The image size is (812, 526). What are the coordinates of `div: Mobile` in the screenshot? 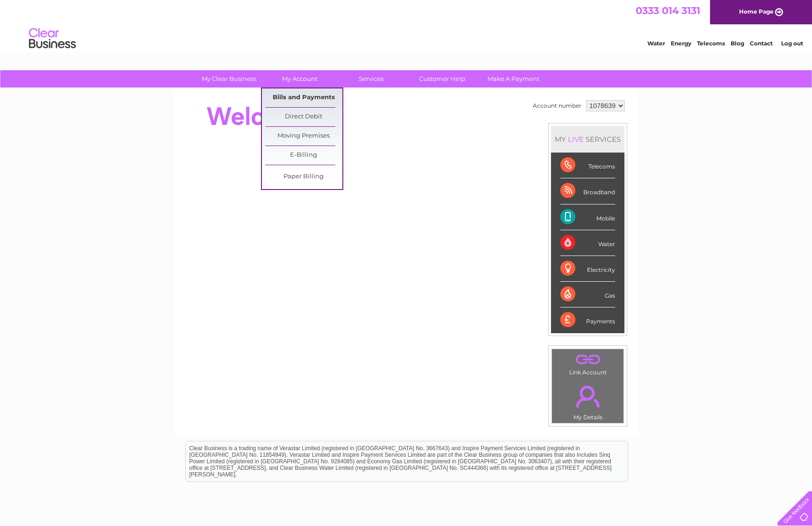 It's located at (588, 217).